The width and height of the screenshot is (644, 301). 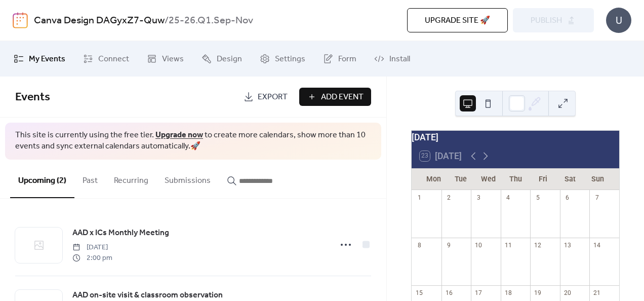 I want to click on button: Recurring, so click(x=131, y=178).